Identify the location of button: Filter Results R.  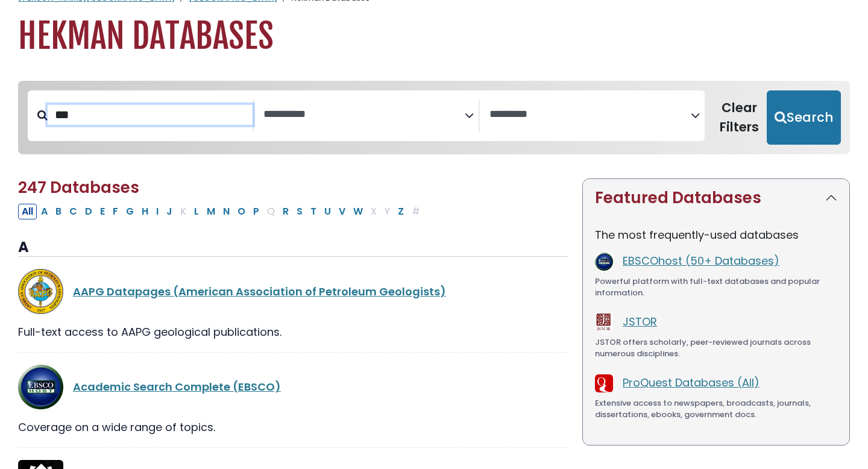
(285, 212).